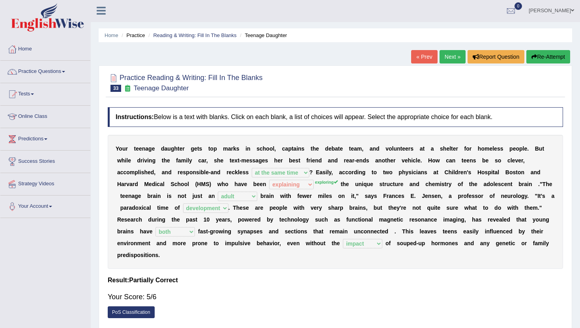 The width and height of the screenshot is (580, 328). I want to click on li: Teenage Daughter, so click(262, 35).